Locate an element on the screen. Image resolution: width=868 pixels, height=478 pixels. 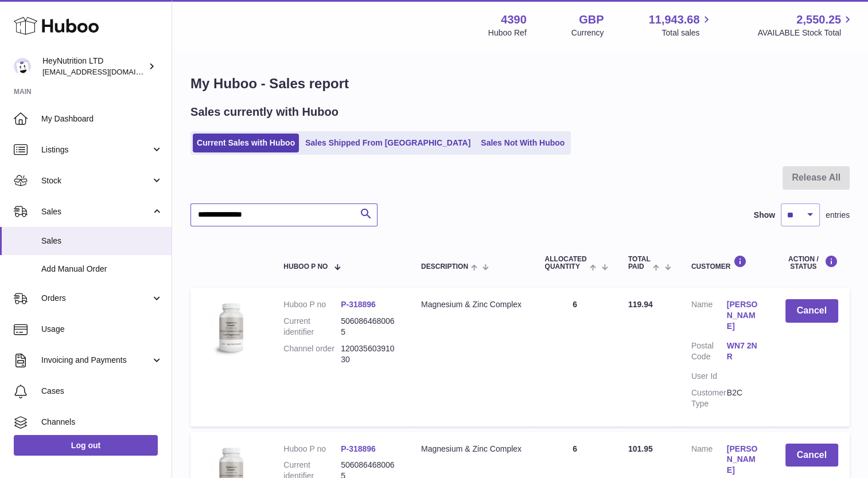
dt: Current identifier is located at coordinates (312, 327).